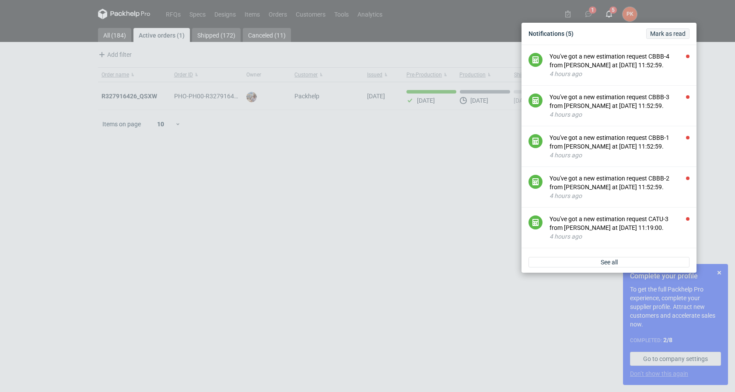  What do you see at coordinates (609, 262) in the screenshot?
I see `a: See all` at bounding box center [609, 262].